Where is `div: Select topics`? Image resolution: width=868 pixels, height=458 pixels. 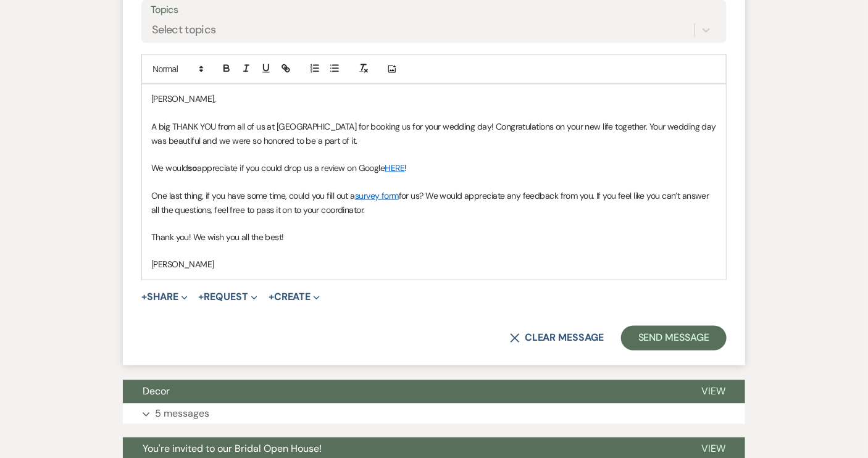
div: Select topics is located at coordinates (184, 30).